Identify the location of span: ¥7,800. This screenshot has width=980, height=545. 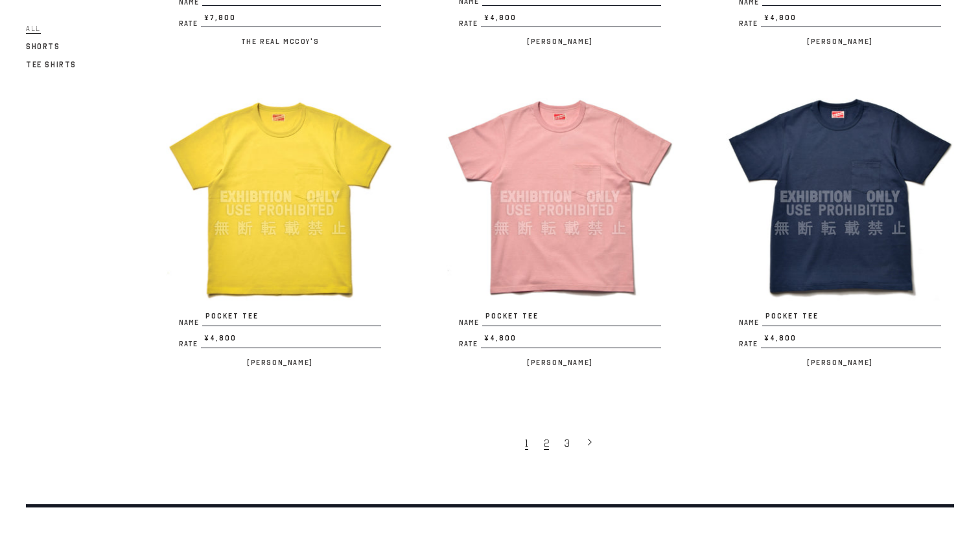
(291, 20).